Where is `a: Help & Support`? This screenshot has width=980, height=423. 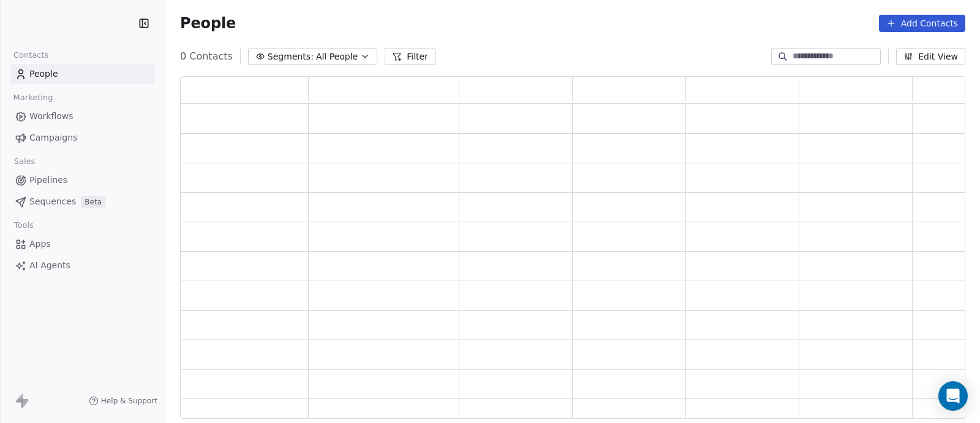
a: Help & Support is located at coordinates (123, 400).